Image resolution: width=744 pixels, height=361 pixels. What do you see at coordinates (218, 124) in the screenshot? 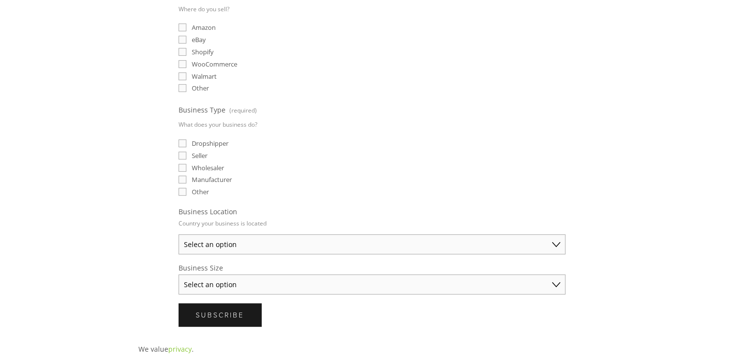
I see `p: What does your business do?` at bounding box center [218, 124].